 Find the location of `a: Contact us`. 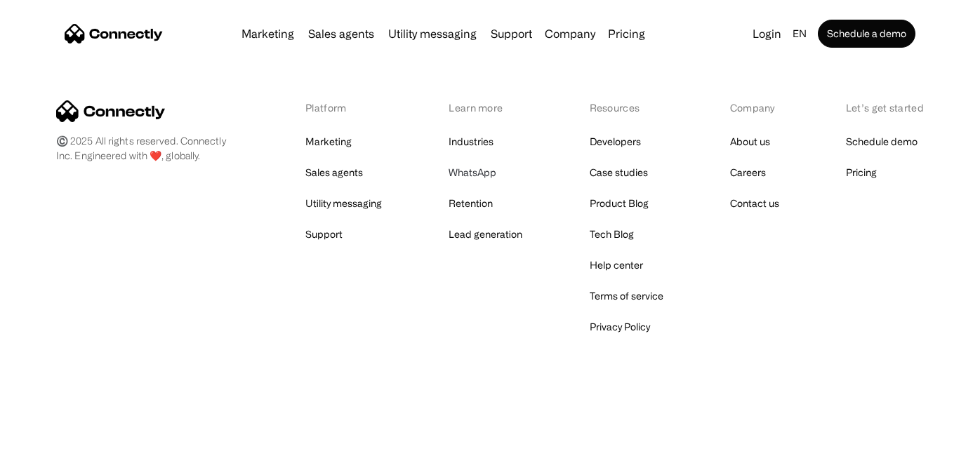

a: Contact us is located at coordinates (755, 203).